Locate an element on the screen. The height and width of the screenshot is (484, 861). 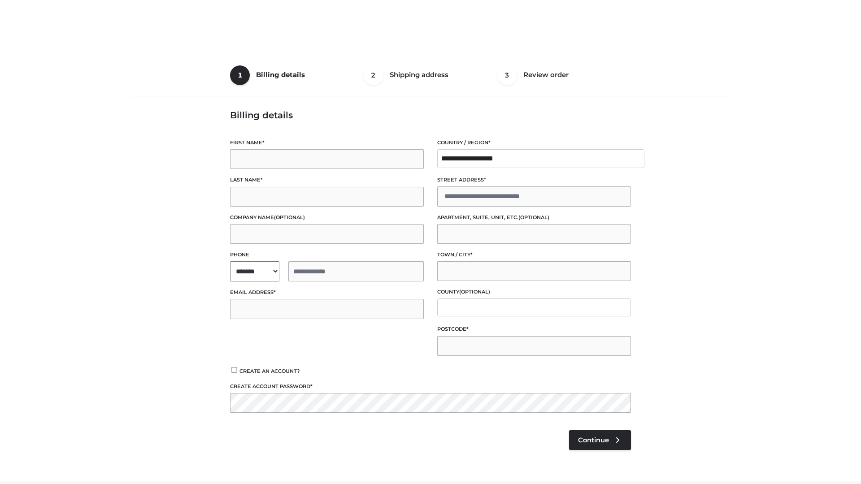
label: Company name is located at coordinates (327, 218).